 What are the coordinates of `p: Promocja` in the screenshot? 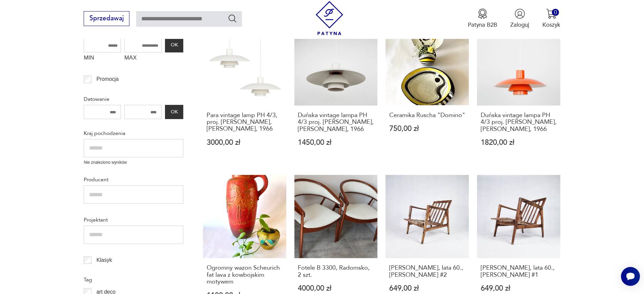 It's located at (108, 79).